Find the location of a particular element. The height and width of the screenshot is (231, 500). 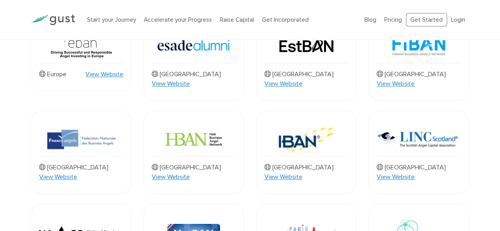

a: Raise Capital is located at coordinates (237, 20).